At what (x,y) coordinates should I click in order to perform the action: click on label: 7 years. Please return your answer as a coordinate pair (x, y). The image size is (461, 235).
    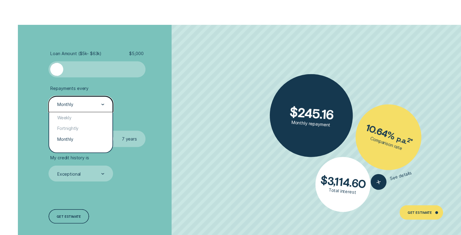
    Looking at the image, I should click on (129, 138).